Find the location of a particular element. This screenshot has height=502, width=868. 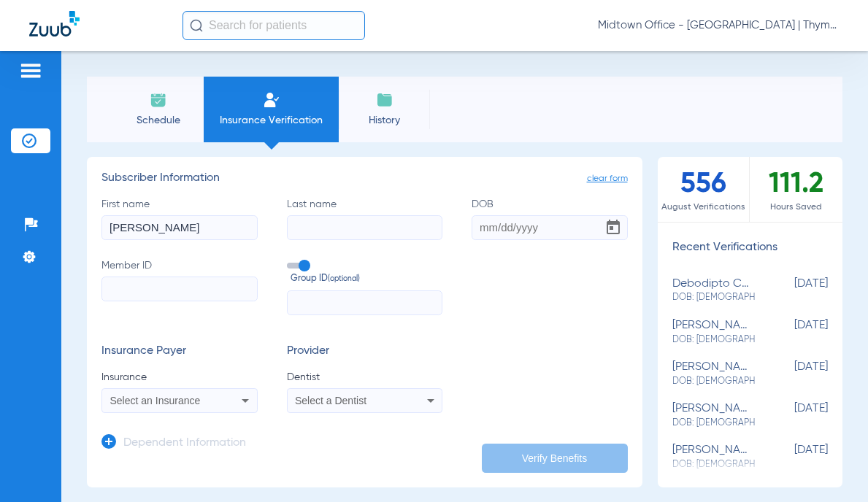

span: Select a Dentist is located at coordinates (331, 400).